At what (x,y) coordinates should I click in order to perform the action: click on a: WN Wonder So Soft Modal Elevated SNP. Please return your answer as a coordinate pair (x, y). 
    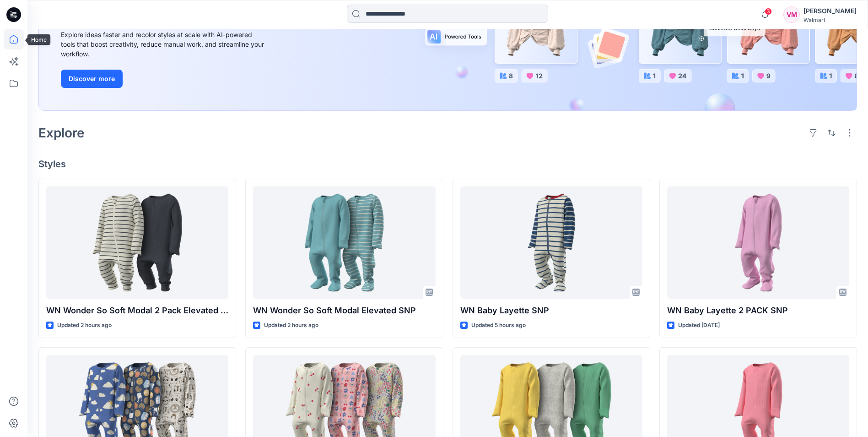
    Looking at the image, I should click on (344, 242).